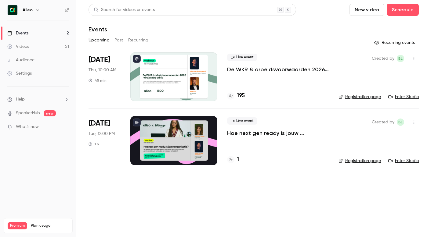  What do you see at coordinates (138, 40) in the screenshot?
I see `button: Recurring` at bounding box center [138, 40].